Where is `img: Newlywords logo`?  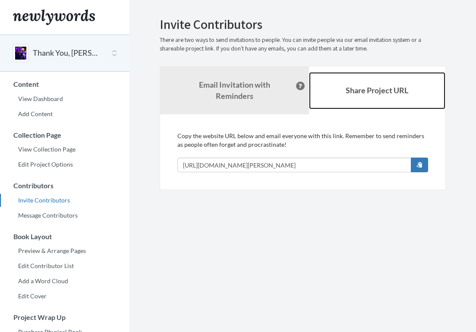 img: Newlywords logo is located at coordinates (54, 17).